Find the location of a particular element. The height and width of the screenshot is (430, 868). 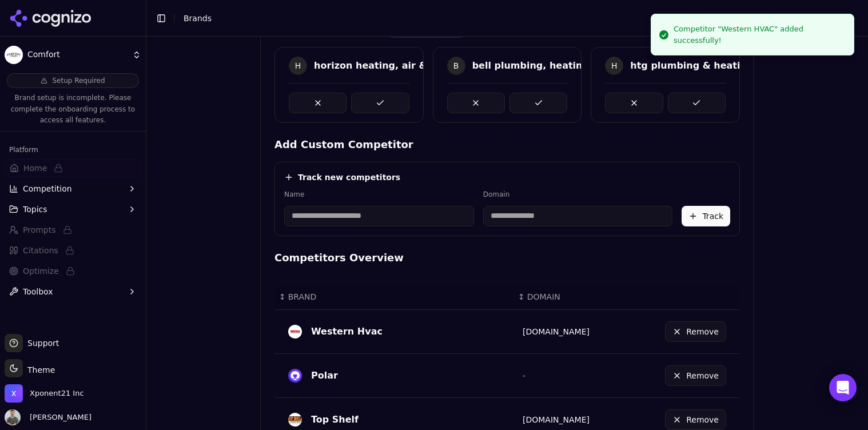

span: Topics is located at coordinates (35, 209).